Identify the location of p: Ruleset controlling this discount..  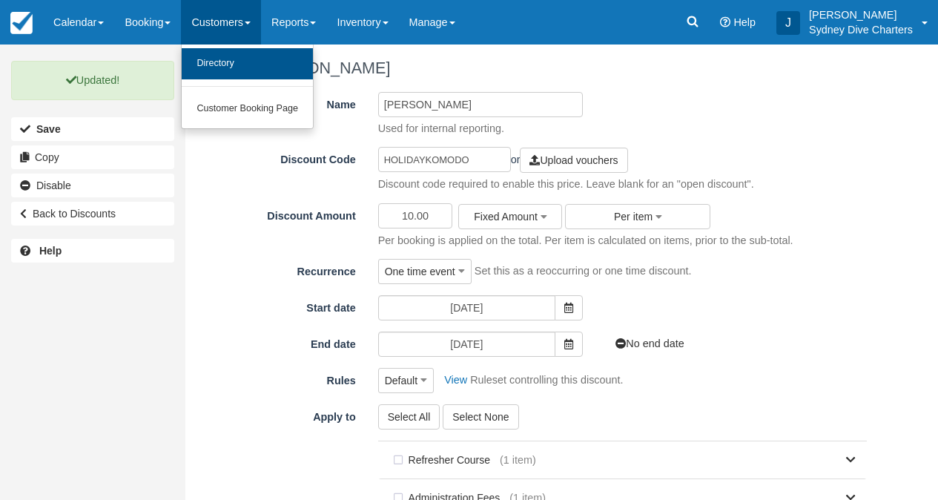
(547, 380).